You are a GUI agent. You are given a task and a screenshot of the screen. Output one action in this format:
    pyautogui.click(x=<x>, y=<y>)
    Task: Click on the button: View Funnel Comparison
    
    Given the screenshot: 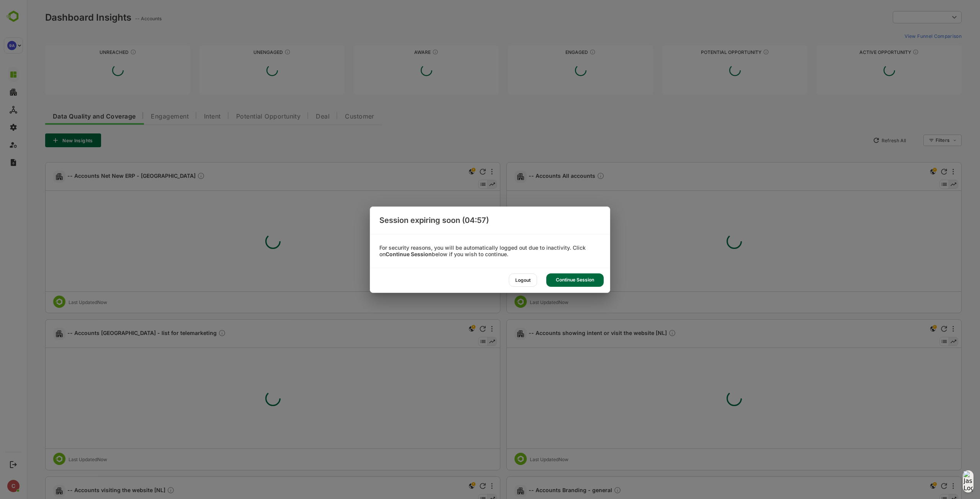 What is the action you would take?
    pyautogui.click(x=904, y=36)
    